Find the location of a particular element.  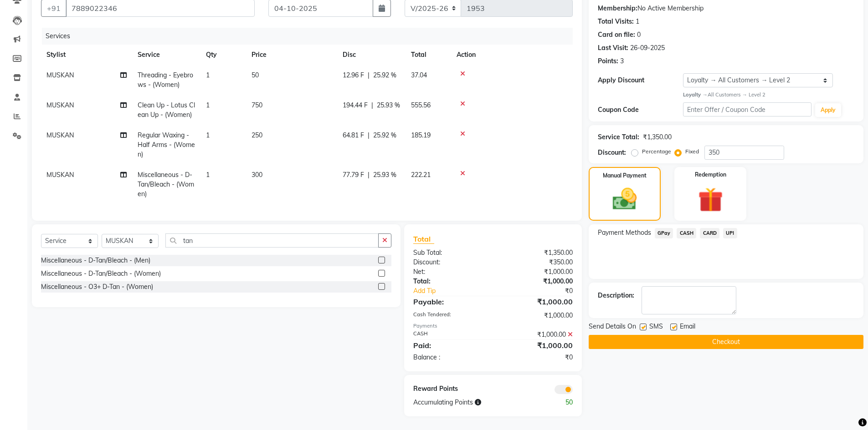

div: Total: is located at coordinates (449, 281).